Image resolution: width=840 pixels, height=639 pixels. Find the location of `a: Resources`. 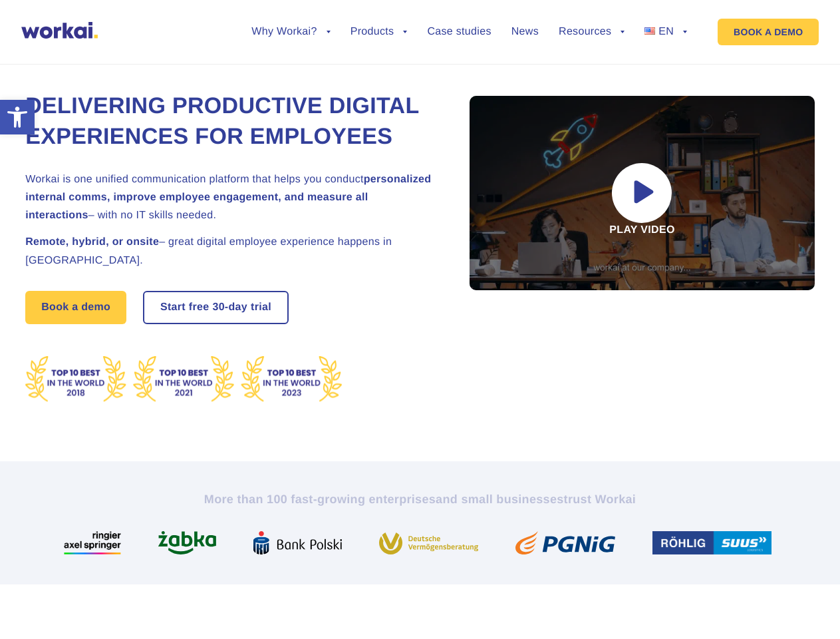

a: Resources is located at coordinates (591, 32).